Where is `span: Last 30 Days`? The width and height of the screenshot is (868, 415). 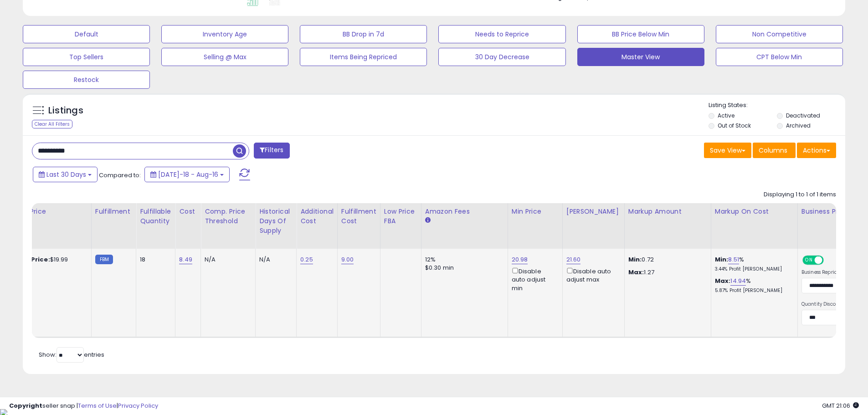
span: Last 30 Days is located at coordinates (66, 175).